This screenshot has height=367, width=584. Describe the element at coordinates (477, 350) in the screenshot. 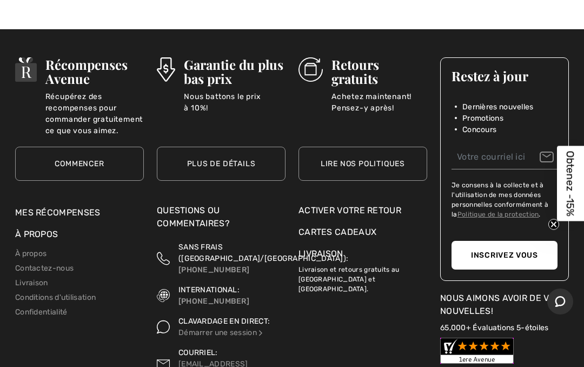

I see `img: Customer Reviews` at that location.